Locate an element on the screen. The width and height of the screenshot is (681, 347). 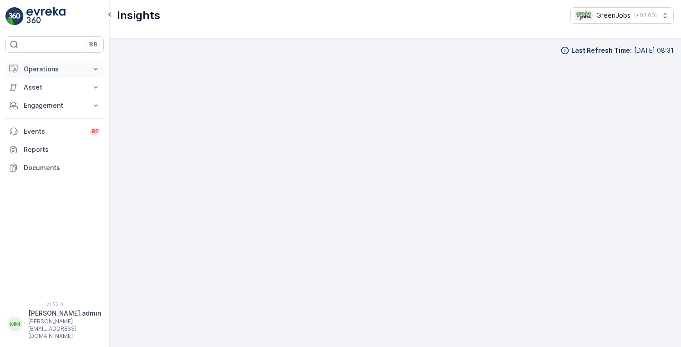
img: logo is located at coordinates (15, 16).